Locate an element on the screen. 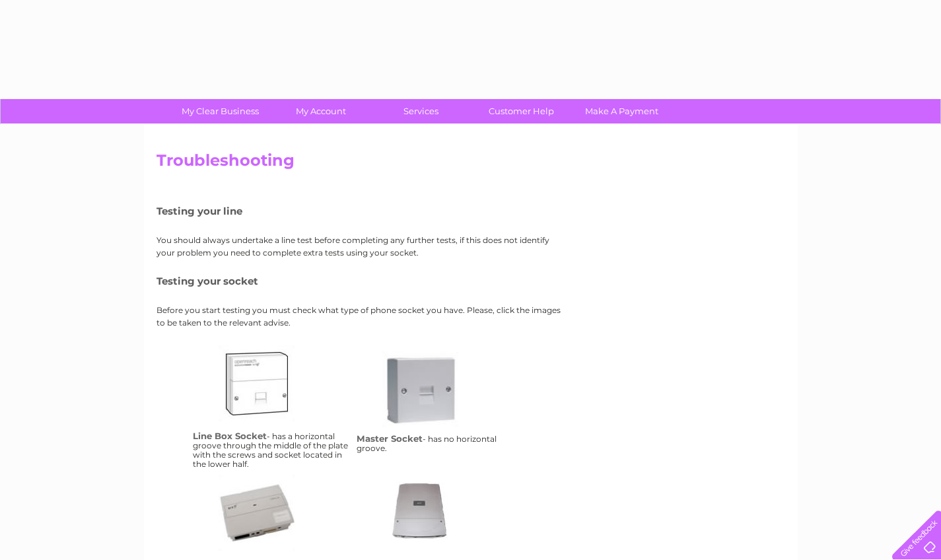 This screenshot has width=941, height=560. h5: Testing your line is located at coordinates (361, 211).